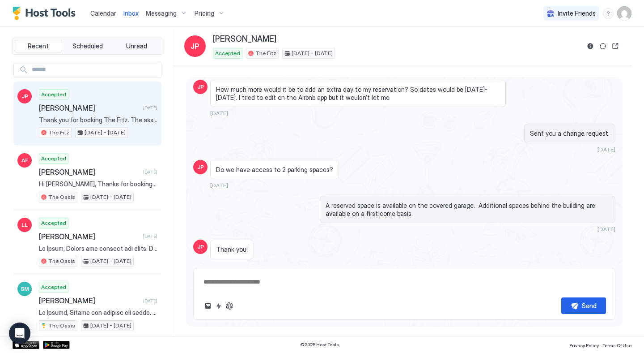  I want to click on span: Scheduled, so click(88, 46).